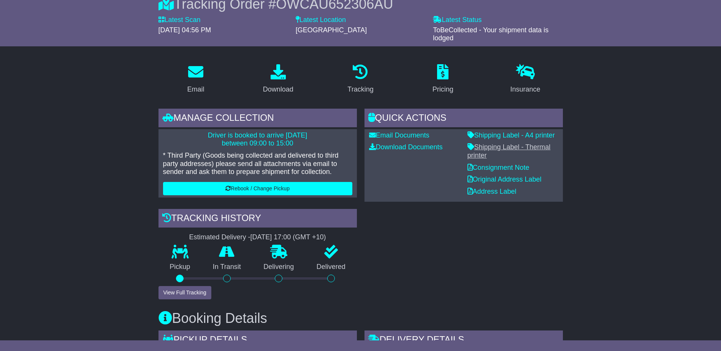 The width and height of the screenshot is (721, 351). Describe the element at coordinates (195, 89) in the screenshot. I see `div: Email` at that location.